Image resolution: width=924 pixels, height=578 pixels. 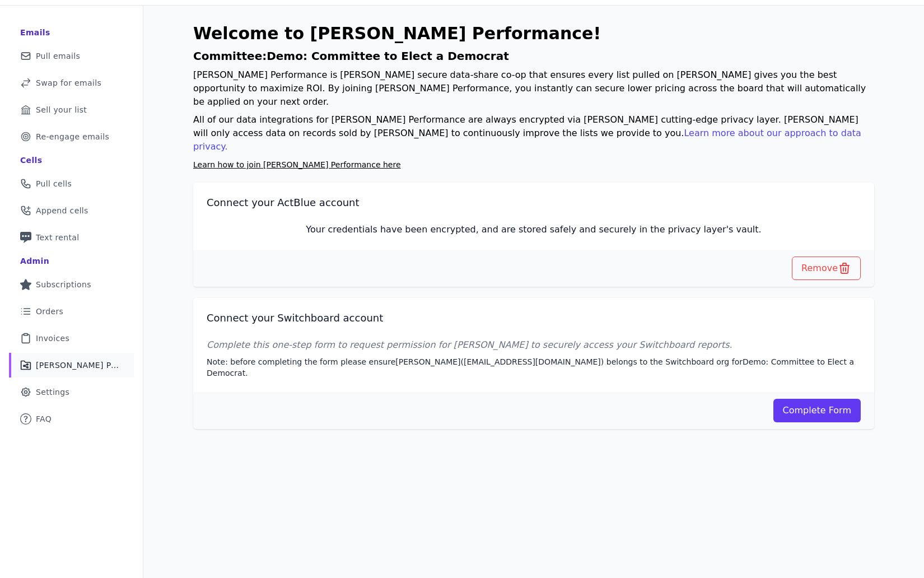 I want to click on span: Pull cells, so click(x=54, y=183).